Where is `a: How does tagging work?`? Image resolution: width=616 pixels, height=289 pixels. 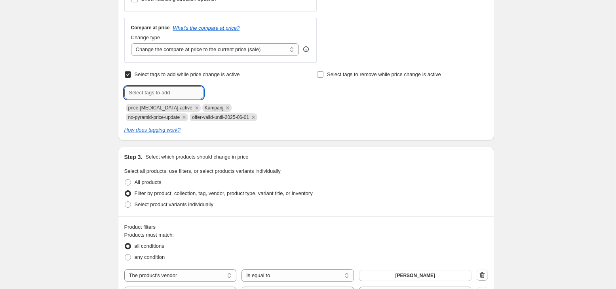
a: How does tagging work? is located at coordinates (152, 129).